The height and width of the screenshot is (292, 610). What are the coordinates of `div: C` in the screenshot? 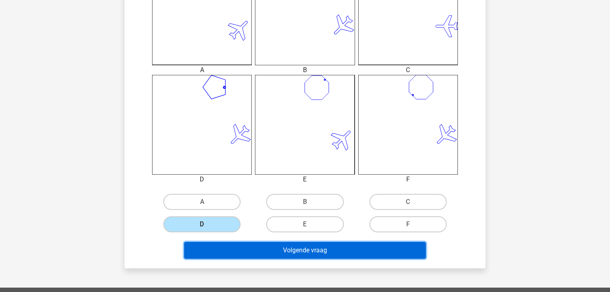 It's located at (408, 70).